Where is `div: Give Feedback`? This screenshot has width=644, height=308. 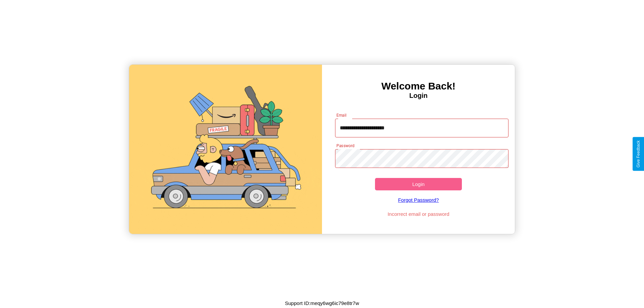
div: Give Feedback is located at coordinates (638, 154).